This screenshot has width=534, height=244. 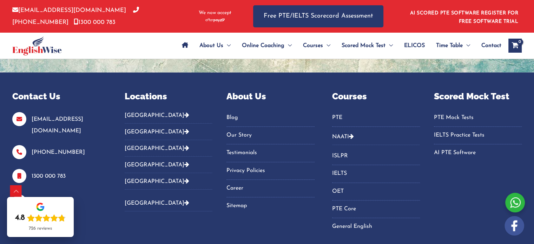 What do you see at coordinates (270, 206) in the screenshot?
I see `a: Sitemap` at bounding box center [270, 206].